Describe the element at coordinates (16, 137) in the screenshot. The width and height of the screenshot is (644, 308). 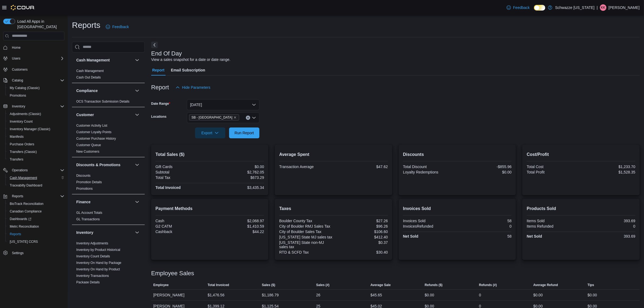
I see `a: Manifests` at that location.